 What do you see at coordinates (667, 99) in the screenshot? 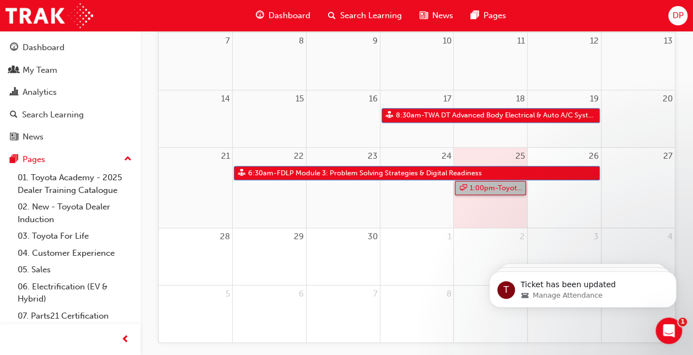
I see `a: September 20, 2025` at bounding box center [667, 99].